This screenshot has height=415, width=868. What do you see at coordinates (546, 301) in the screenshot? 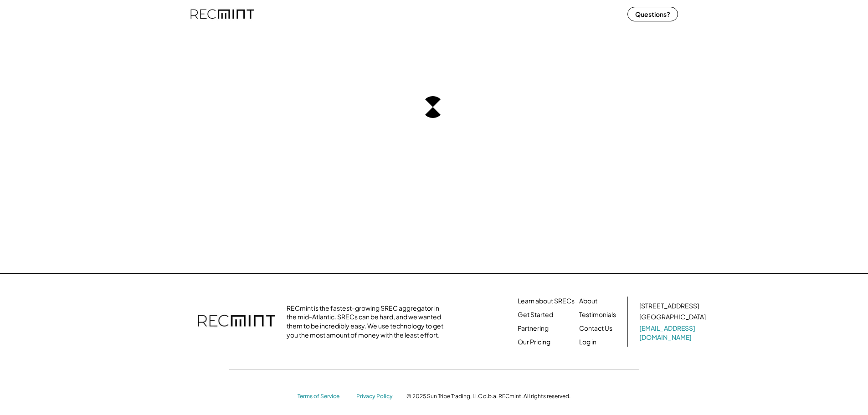
I see `a: Learn about SRECs` at bounding box center [546, 301].